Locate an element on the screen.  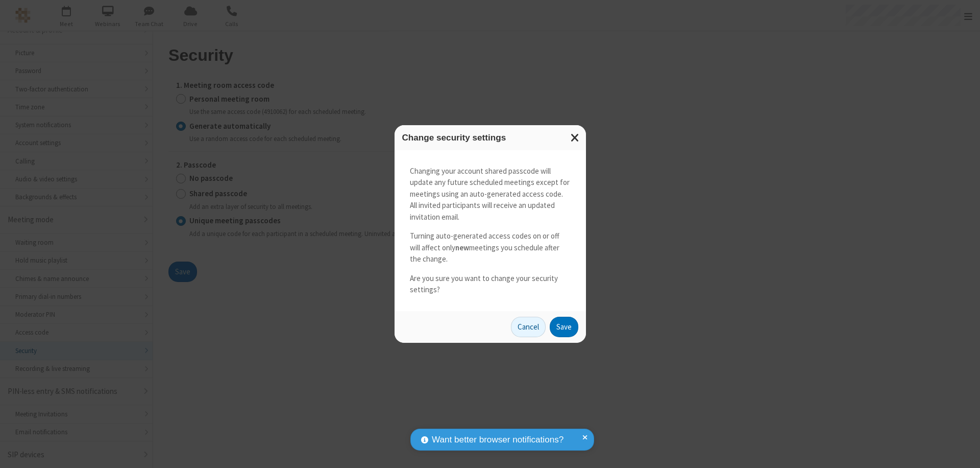
p: Changing your account shared passcode will update any future scheduled meetings except for meetin... is located at coordinates (490, 194).